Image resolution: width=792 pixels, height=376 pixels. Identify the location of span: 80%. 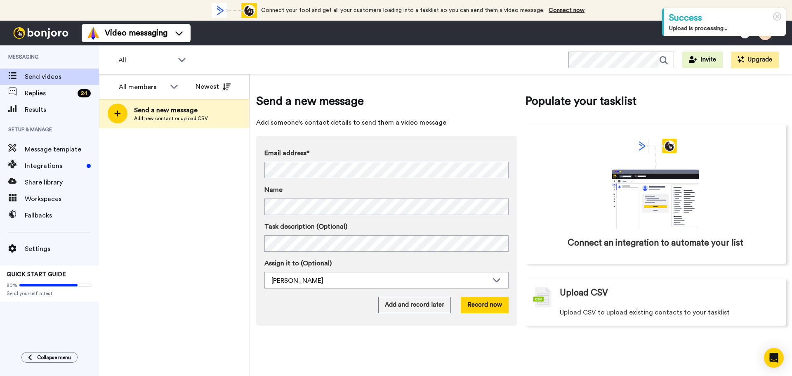
(12, 285).